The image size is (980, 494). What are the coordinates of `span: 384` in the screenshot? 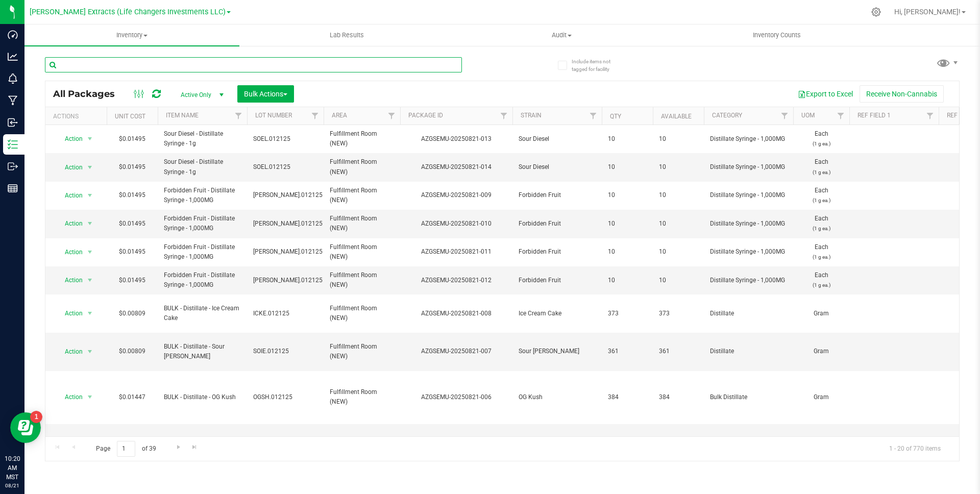 It's located at (678, 397).